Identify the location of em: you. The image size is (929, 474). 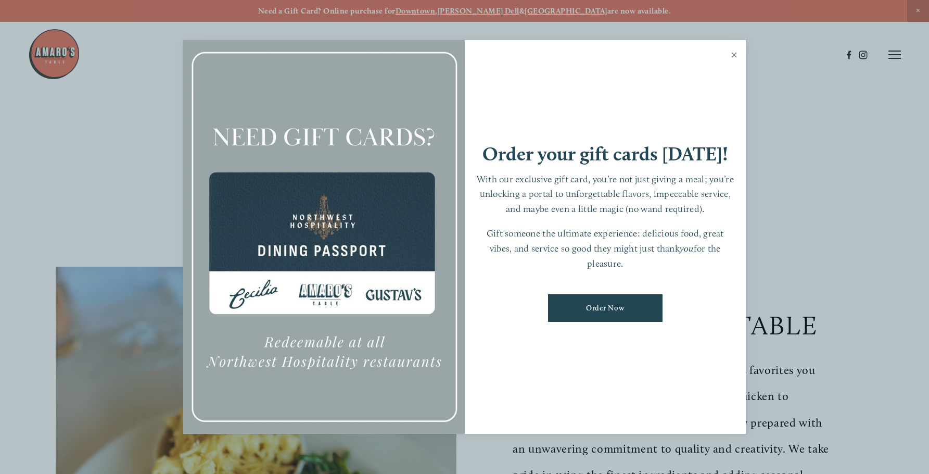
(687, 248).